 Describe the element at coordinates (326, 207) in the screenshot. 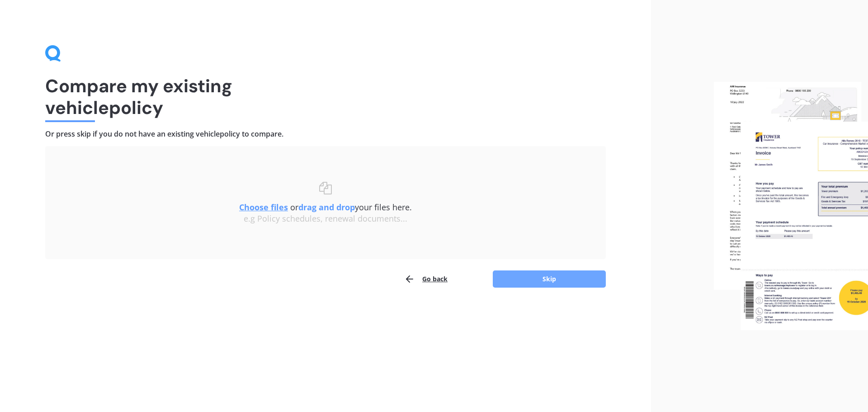

I see `b: drag and drop` at that location.